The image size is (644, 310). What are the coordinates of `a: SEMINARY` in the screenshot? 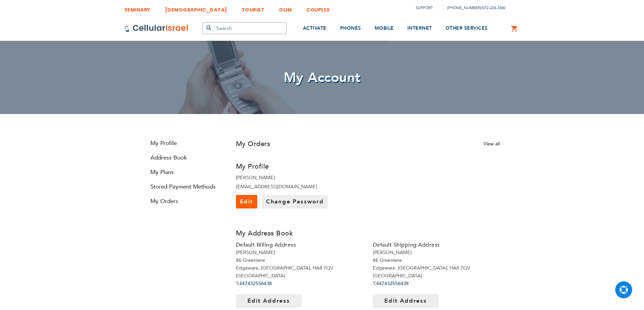 It's located at (137, 8).